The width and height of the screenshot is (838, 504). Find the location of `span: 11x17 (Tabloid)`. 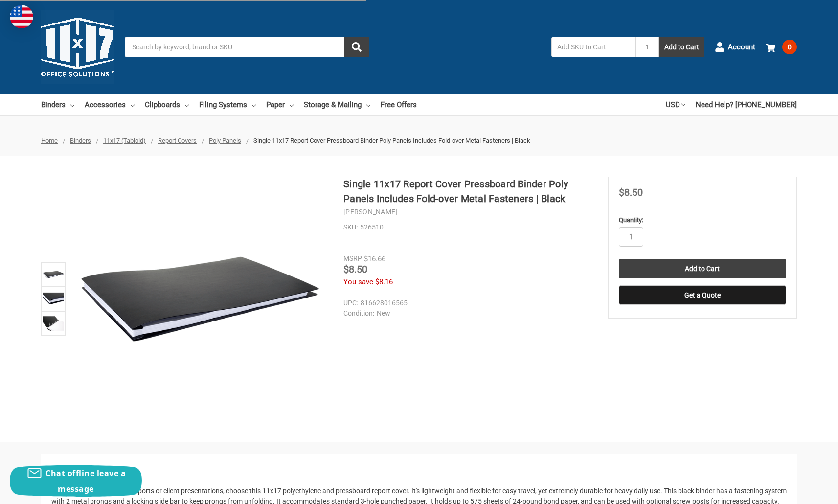

span: 11x17 (Tabloid) is located at coordinates (125, 141).